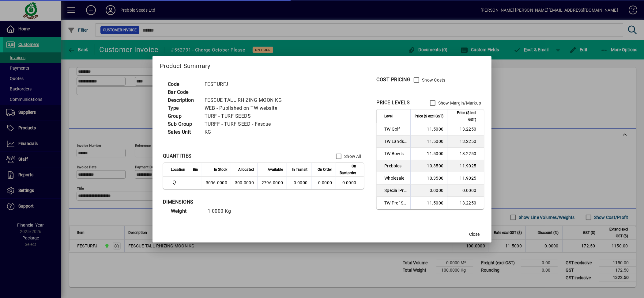 The width and height of the screenshot is (644, 298). What do you see at coordinates (186, 211) in the screenshot?
I see `td: Weight` at bounding box center [186, 211].